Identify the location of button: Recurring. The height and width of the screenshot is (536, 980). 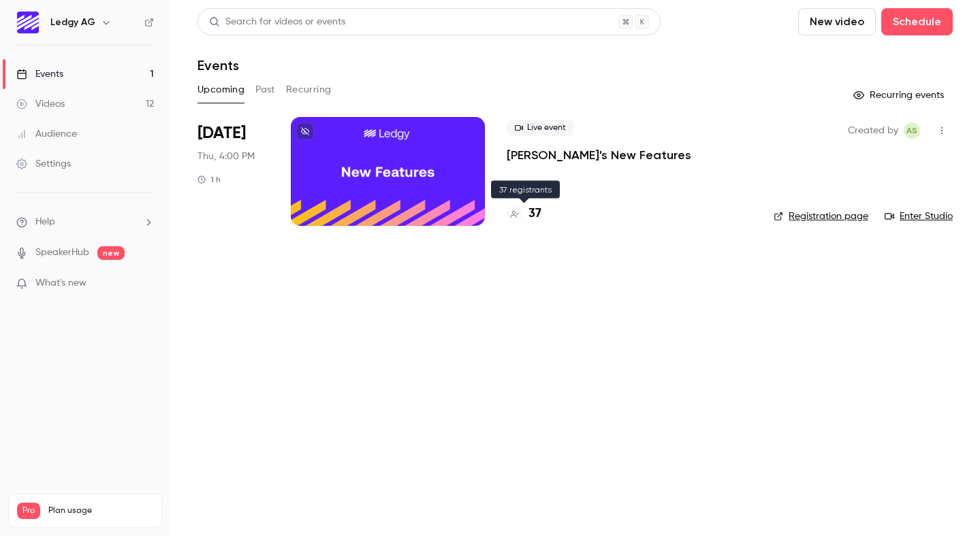
(308, 90).